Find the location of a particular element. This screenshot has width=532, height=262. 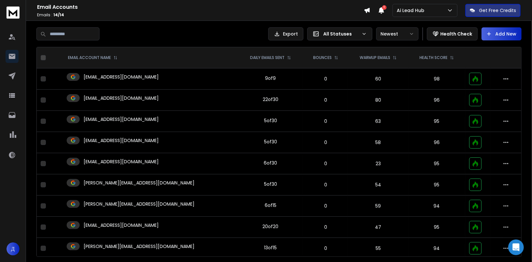

p: BOUNCES is located at coordinates (323, 58).